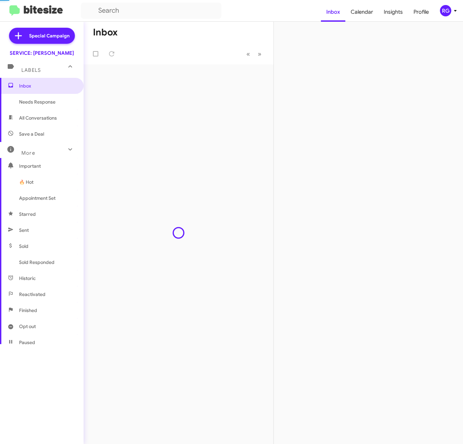 This screenshot has height=444, width=463. What do you see at coordinates (31, 134) in the screenshot?
I see `span: Save a Deal` at bounding box center [31, 134].